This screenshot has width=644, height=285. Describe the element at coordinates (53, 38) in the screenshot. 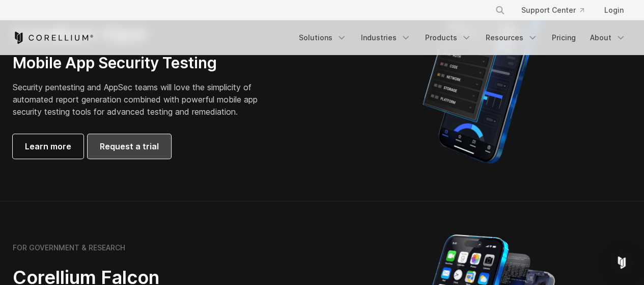

I see `a: Corellium Home` at that location.